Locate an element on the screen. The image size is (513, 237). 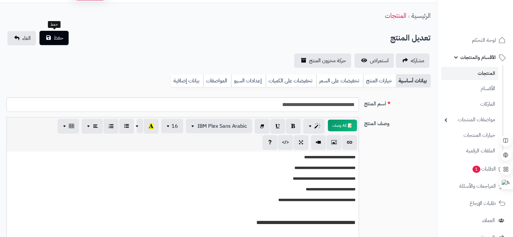
span: الطلبات is located at coordinates (484, 169).